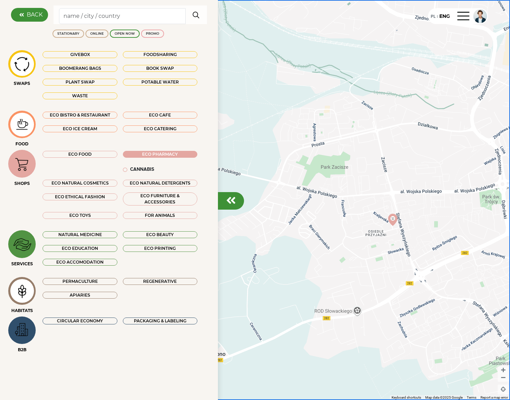 The image size is (510, 400). I want to click on div: Boomerang bags, so click(80, 68).